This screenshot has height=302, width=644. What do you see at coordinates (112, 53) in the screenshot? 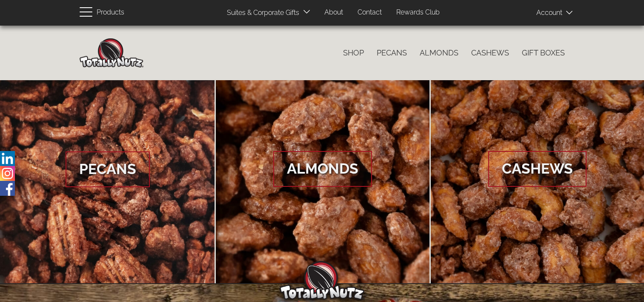
I see `img: Home` at bounding box center [112, 53].